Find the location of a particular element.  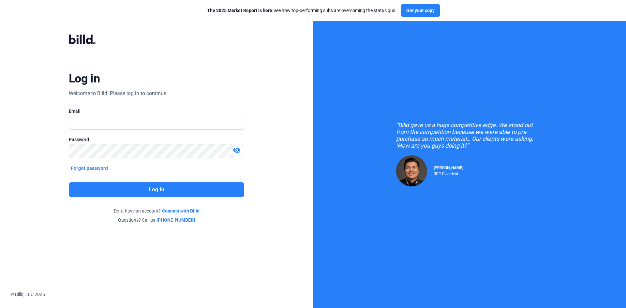

button: Get your copy is located at coordinates (420, 10).